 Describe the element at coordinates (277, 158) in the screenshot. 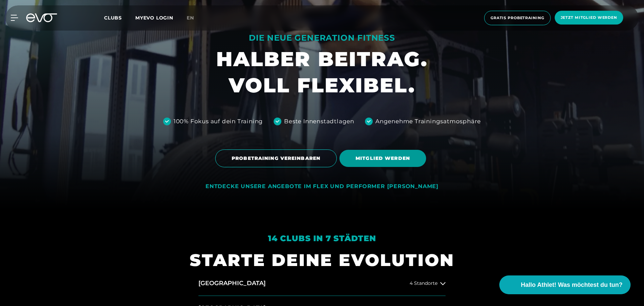

I see `a: PROBETRAINING VEREINBAREN` at that location.